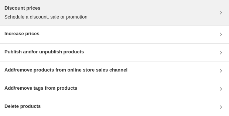 The width and height of the screenshot is (229, 116). I want to click on h3: Add/remove products from online store sales channel, so click(66, 70).